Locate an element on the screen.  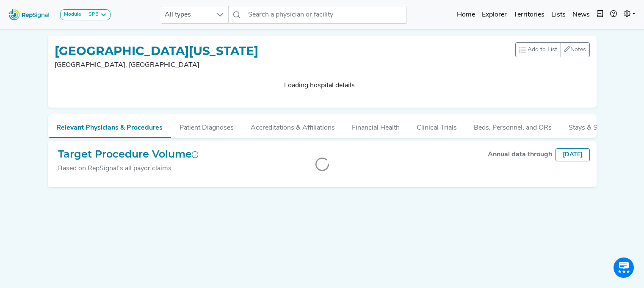
button: Patient Diagnoses is located at coordinates (207, 126).